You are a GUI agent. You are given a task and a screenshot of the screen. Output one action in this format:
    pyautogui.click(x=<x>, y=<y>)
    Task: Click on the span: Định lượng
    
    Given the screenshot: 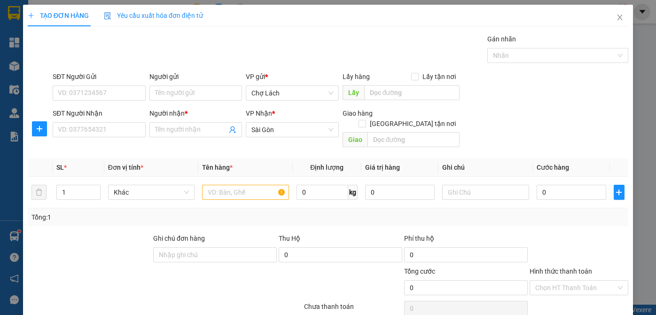 What is the action you would take?
    pyautogui.click(x=326, y=167)
    